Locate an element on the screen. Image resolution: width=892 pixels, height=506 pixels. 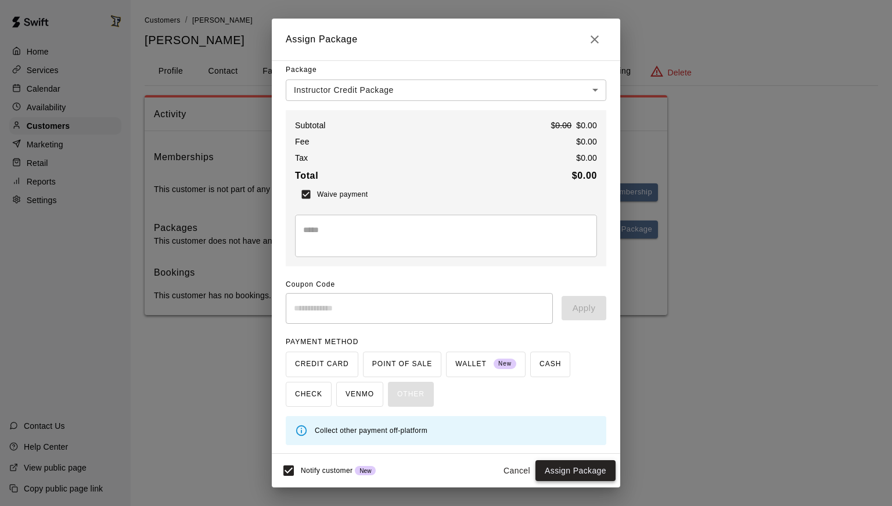
h2: Assign Package is located at coordinates (446, 39).